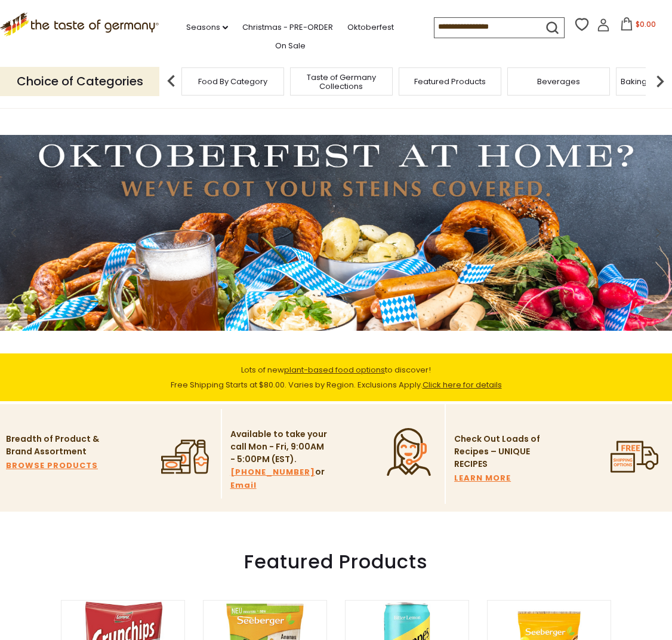 The height and width of the screenshot is (640, 672). Describe the element at coordinates (341, 82) in the screenshot. I see `a: Taste of Germany Collections` at that location.